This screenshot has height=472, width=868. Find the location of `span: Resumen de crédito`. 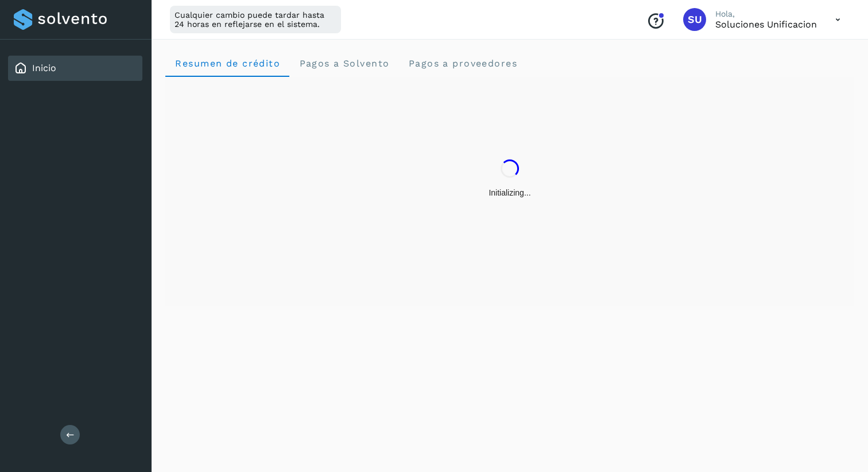

span: Resumen de crédito is located at coordinates (227, 63).